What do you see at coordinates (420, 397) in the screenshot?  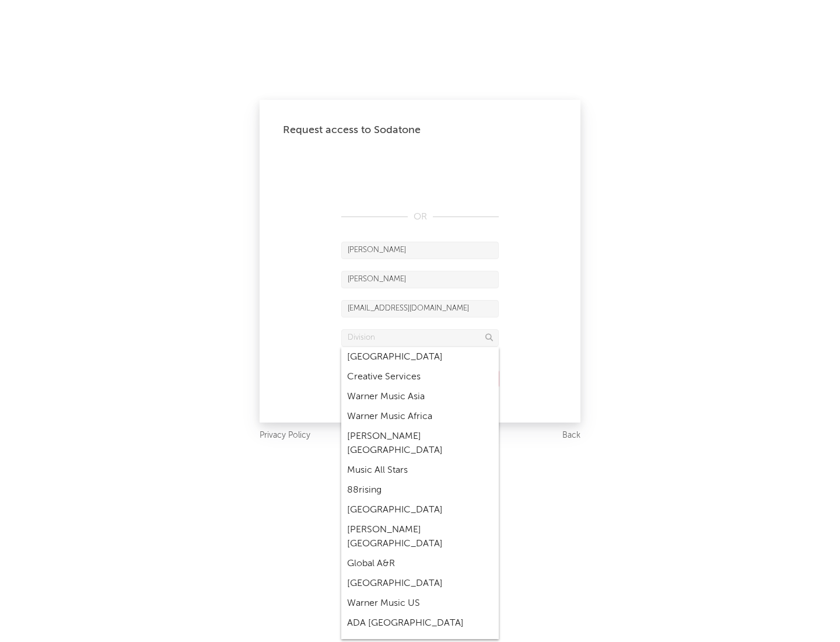 I see `div: Warner Music Asia` at bounding box center [420, 397].